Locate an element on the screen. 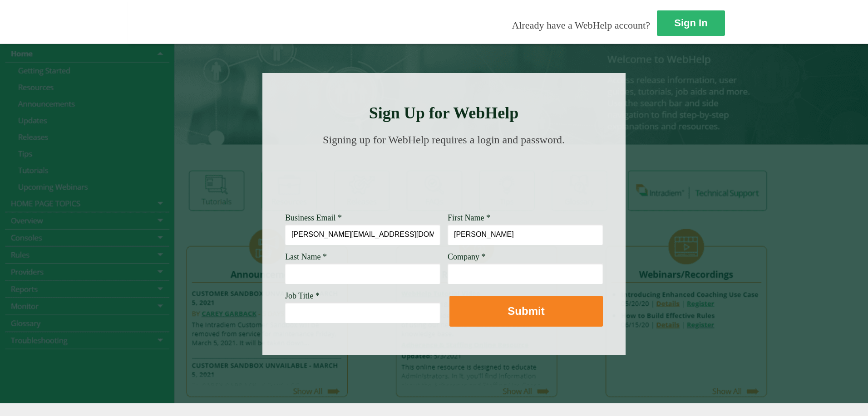  strong: Submit is located at coordinates (526, 311).